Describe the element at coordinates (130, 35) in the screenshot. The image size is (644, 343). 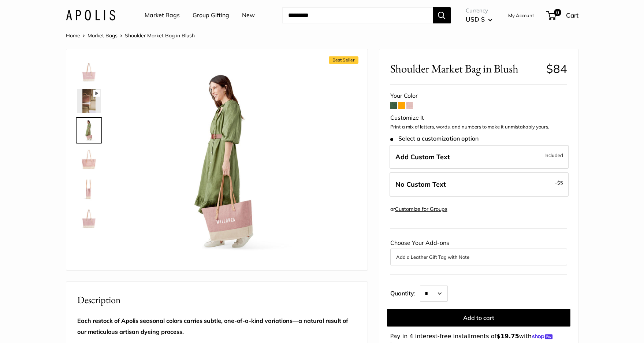
I see `nav: Breadcrumb` at that location.